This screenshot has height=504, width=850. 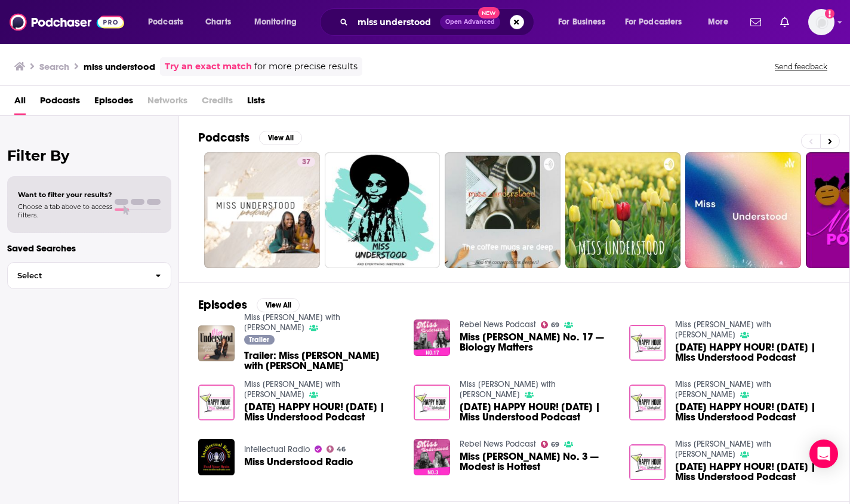 What do you see at coordinates (60, 103) in the screenshot?
I see `span: Podcasts` at bounding box center [60, 103].